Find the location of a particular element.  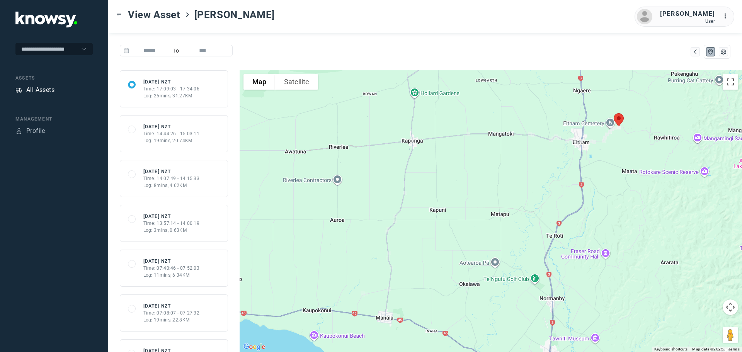

button: Keyboard shortcuts is located at coordinates (671, 349).